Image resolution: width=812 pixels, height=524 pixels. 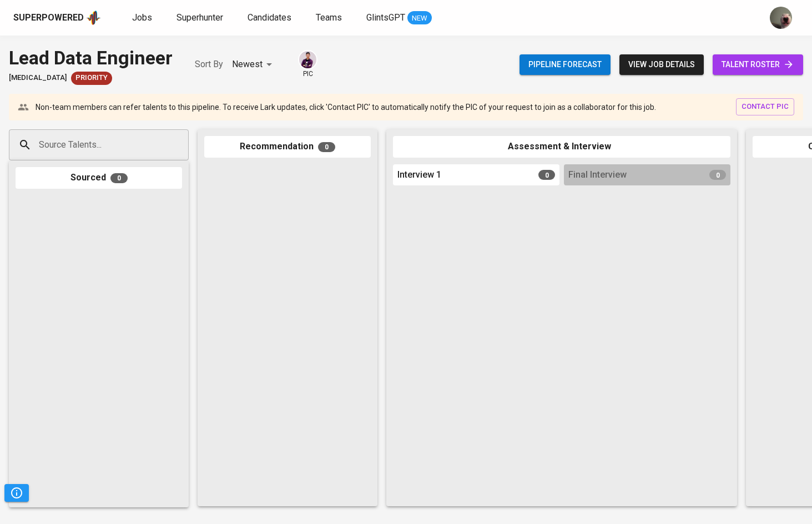 I want to click on span: Candidates, so click(x=269, y=17).